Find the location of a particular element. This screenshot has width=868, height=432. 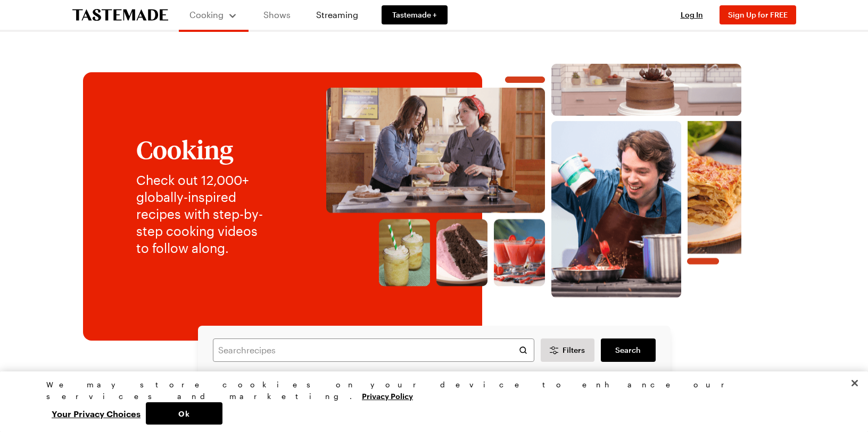

span: Cooking is located at coordinates (207, 15).